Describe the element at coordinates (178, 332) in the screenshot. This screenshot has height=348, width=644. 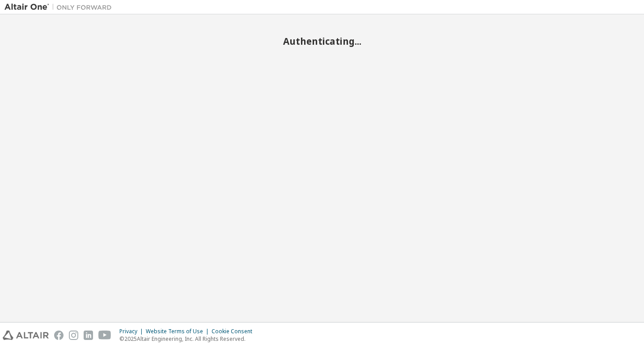
I see `div: Website Terms of Use` at that location.